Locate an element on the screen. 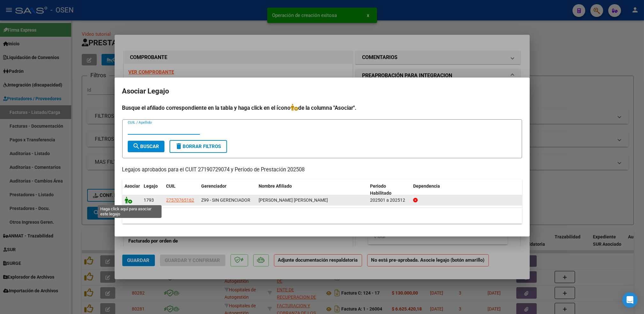 The width and height of the screenshot is (644, 314). span: Borrar Filtros is located at coordinates (198, 146).